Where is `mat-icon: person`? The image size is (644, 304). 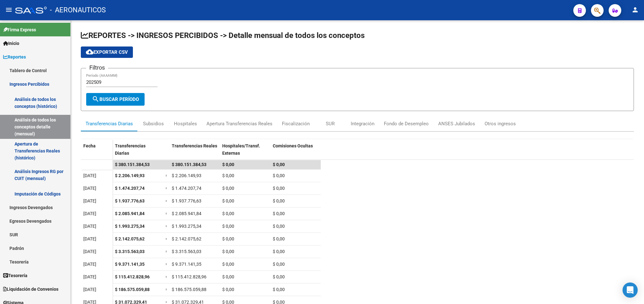
mat-icon: person is located at coordinates (635, 10).